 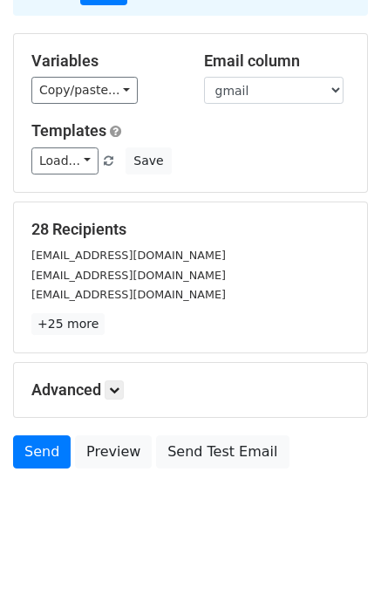 What do you see at coordinates (148, 160) in the screenshot?
I see `button: Save` at bounding box center [148, 160].